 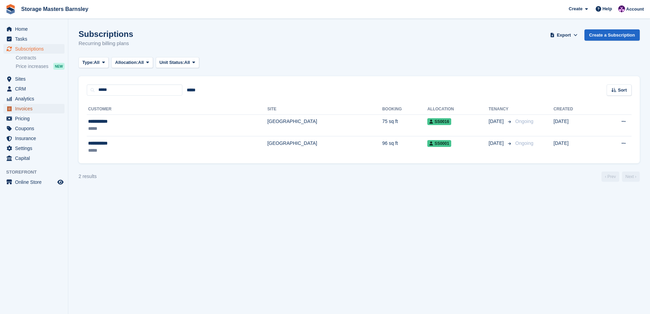 I want to click on span: Online Store, so click(x=36, y=182).